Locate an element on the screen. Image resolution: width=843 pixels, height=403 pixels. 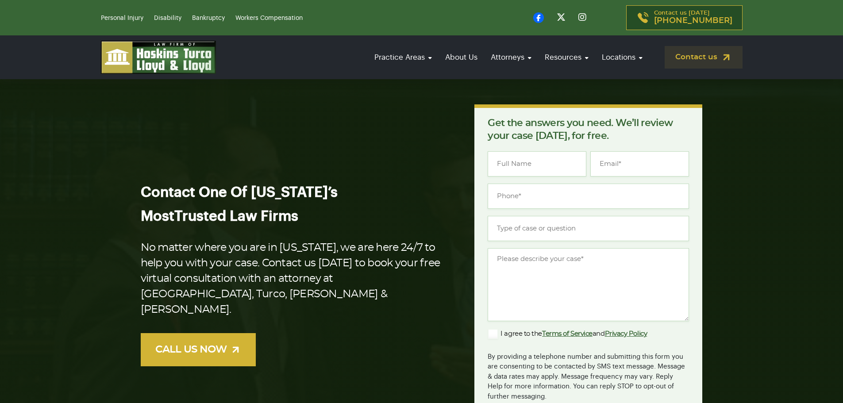
a: Workers Compensation is located at coordinates (269, 18).